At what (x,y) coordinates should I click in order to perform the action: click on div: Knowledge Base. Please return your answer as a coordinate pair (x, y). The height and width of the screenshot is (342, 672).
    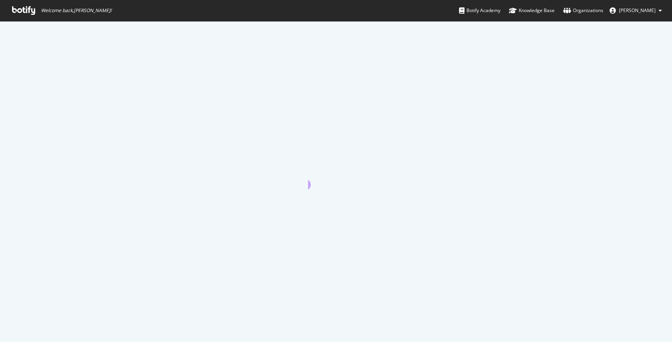
    Looking at the image, I should click on (532, 11).